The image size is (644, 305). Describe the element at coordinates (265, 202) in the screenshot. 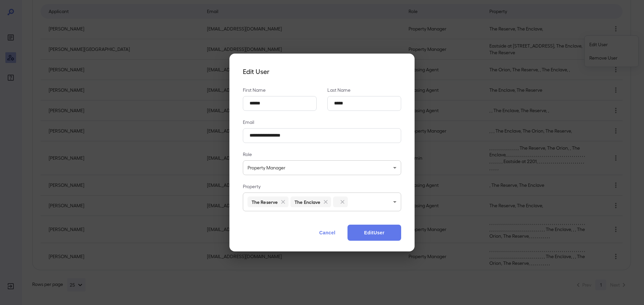

I see `h6: The Reserve` at that location.